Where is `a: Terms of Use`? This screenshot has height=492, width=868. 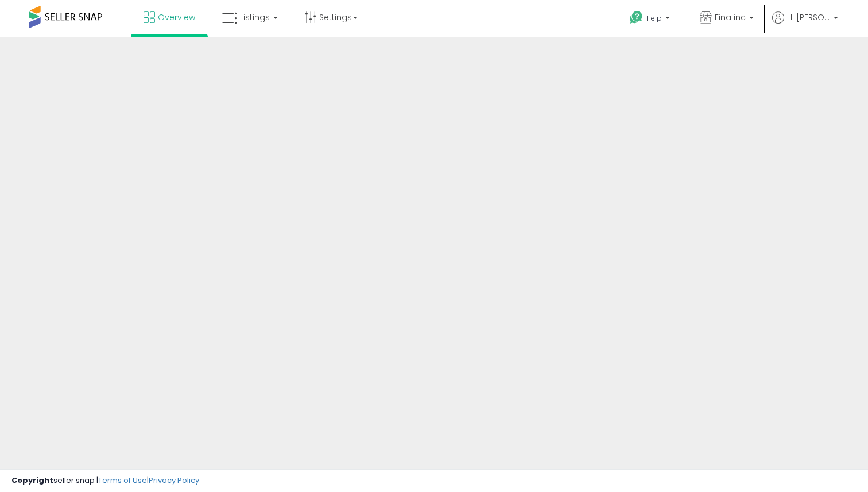
a: Terms of Use is located at coordinates (122, 480).